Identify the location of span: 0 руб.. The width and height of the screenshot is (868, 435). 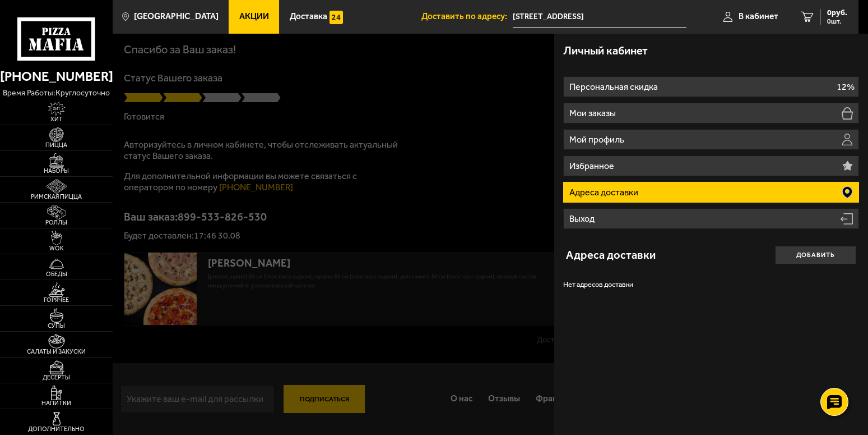
(837, 13).